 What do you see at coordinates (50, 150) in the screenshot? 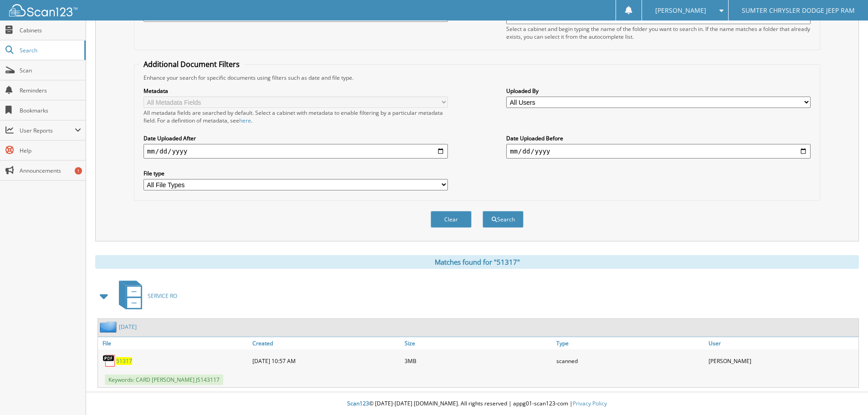
I see `span: Help` at bounding box center [50, 150].